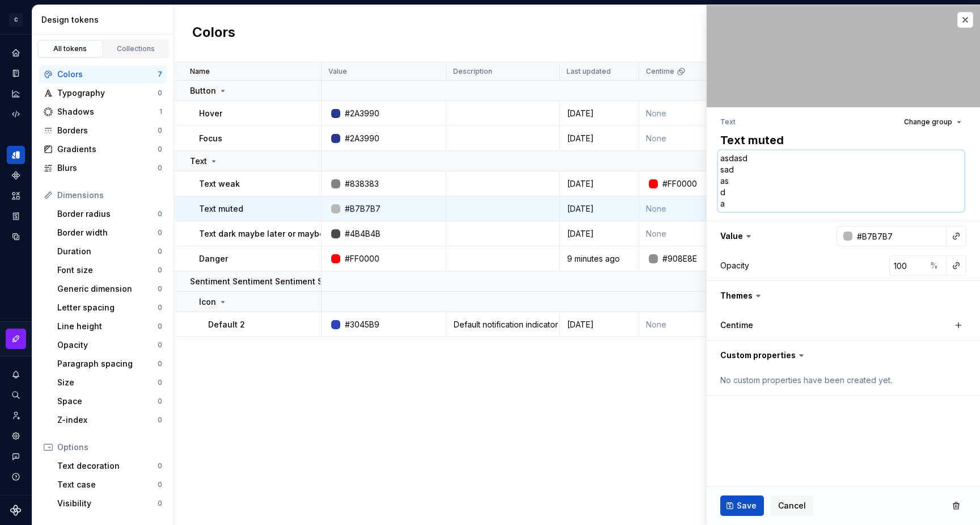 This screenshot has width=980, height=525. I want to click on div: Code automation, so click(16, 114).